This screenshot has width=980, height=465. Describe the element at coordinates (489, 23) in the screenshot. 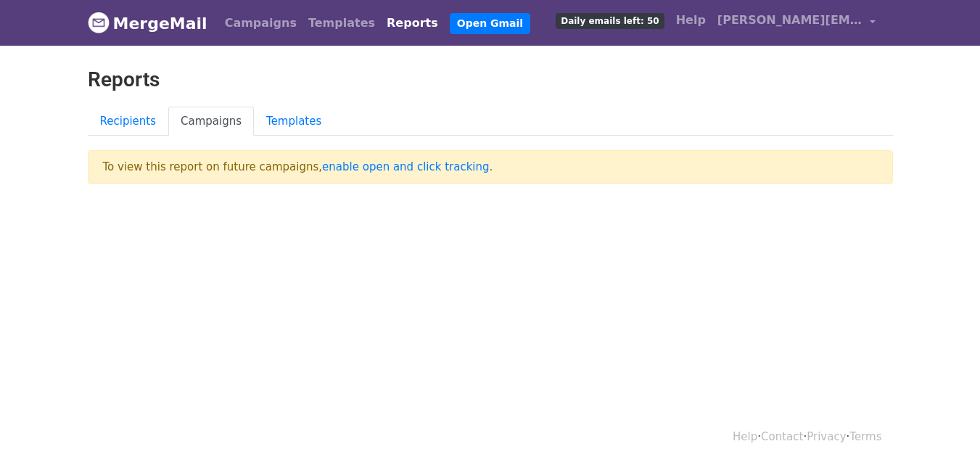

I see `a: Open Gmail` at that location.